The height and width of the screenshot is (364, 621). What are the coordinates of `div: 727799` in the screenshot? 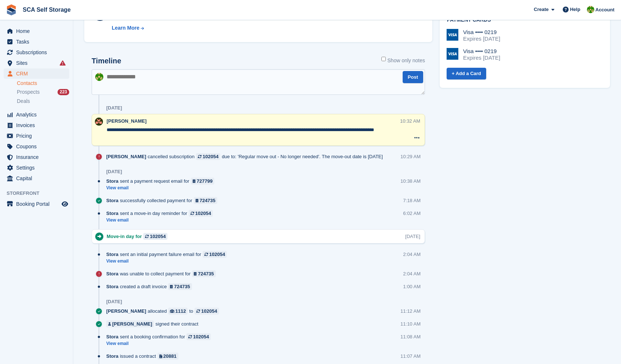 It's located at (205, 181).